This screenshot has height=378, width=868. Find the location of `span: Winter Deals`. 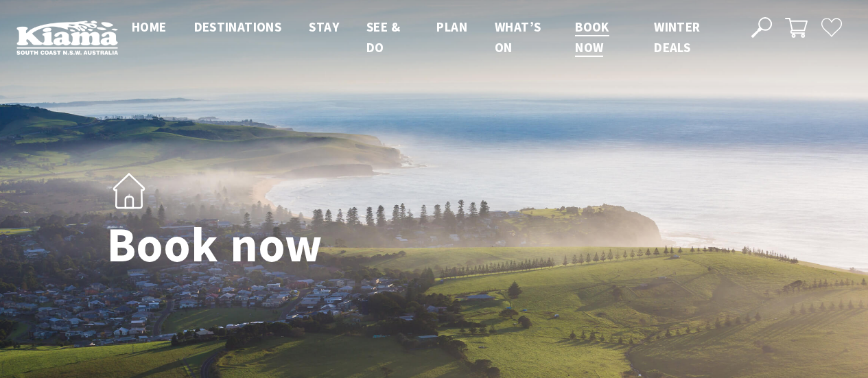

span: Winter Deals is located at coordinates (676, 37).